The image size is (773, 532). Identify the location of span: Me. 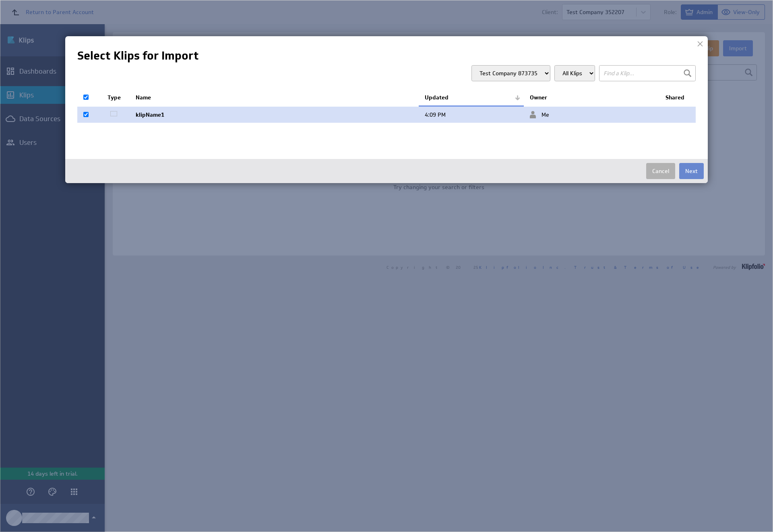
(540, 115).